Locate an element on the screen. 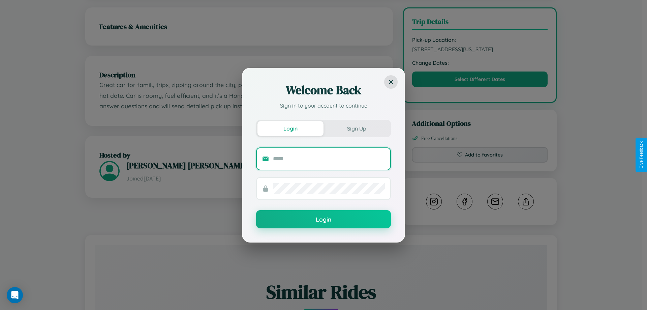 The height and width of the screenshot is (310, 647). p: Sign in to your account to continue is located at coordinates (323, 105).